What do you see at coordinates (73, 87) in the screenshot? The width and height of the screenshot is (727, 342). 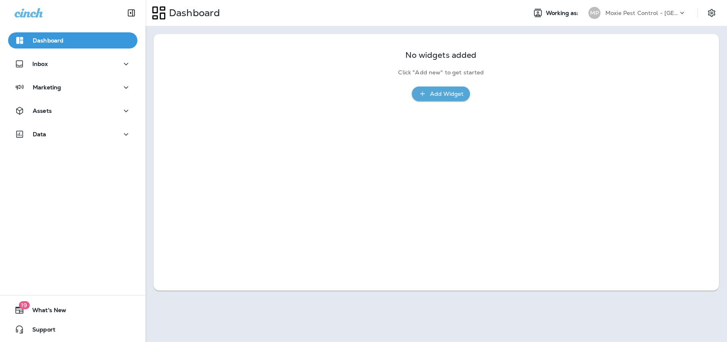 I see `button: Marketing` at bounding box center [73, 87].